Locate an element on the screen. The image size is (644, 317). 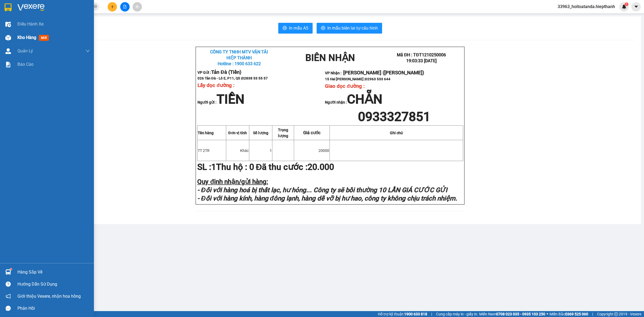
span: TT 2TR is located at coordinates (204, 151).